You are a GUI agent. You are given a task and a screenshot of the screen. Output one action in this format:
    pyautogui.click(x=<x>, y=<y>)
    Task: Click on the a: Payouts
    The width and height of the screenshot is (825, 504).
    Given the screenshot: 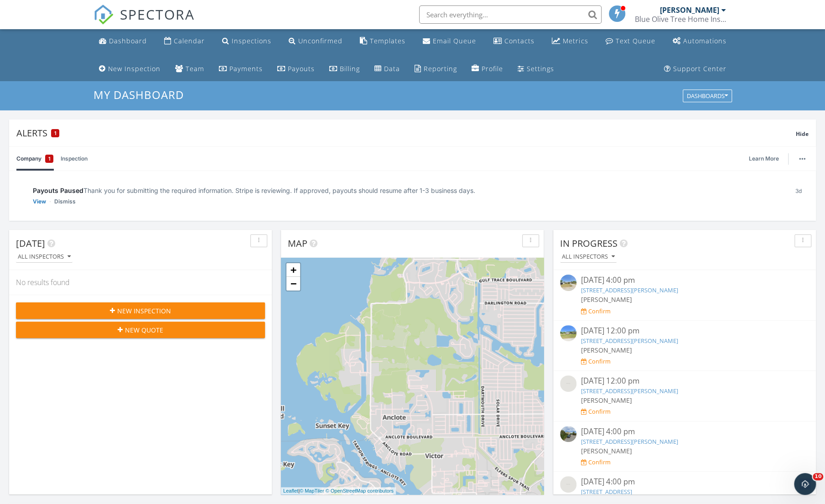 What is the action you would take?
    pyautogui.click(x=296, y=69)
    